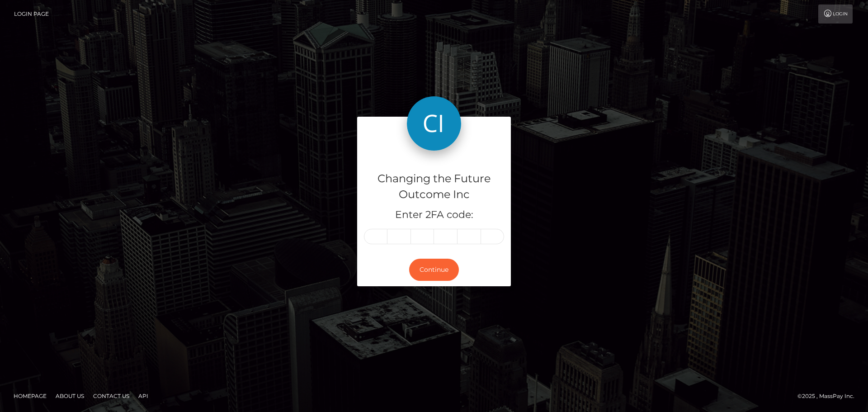 The image size is (868, 412). I want to click on a: About Us, so click(70, 396).